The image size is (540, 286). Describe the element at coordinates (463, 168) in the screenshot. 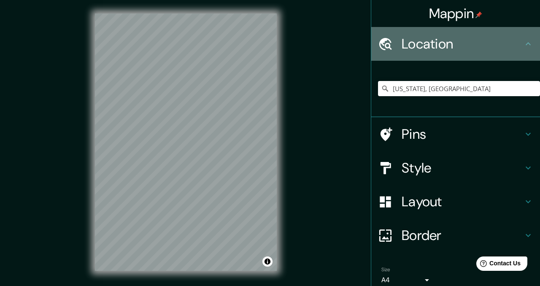

I see `h4: Style` at that location.